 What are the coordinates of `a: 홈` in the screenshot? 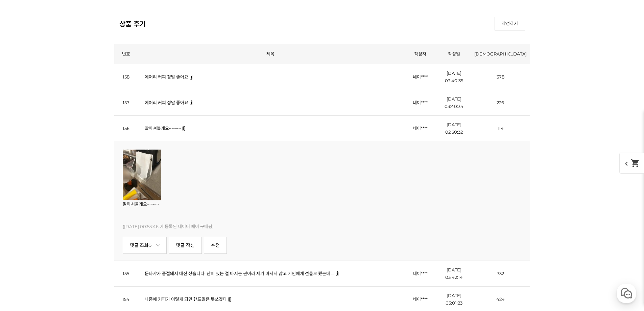 It's located at (23, 223).